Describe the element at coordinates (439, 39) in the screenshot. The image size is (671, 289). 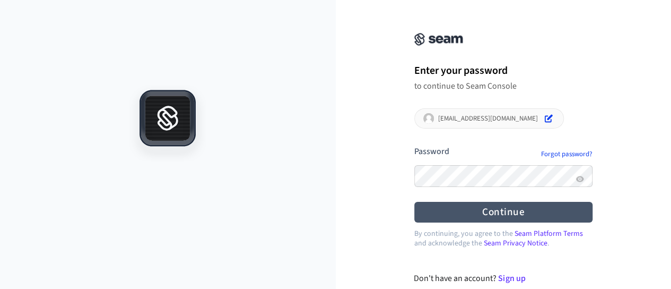
I see `img: Seam Console` at that location.